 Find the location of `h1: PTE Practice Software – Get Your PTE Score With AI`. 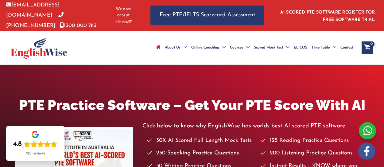

h1: PTE Practice Software – Get Your PTE Score With AI is located at coordinates (192, 105).